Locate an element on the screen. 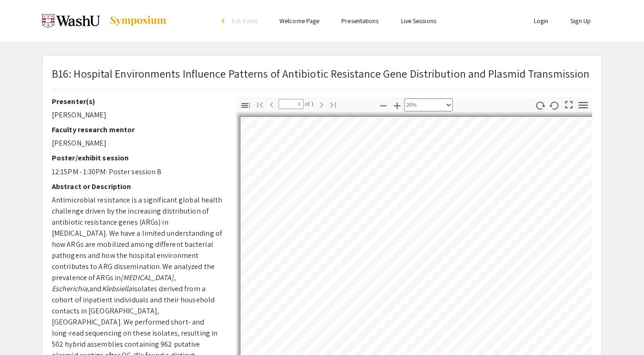  a: Login is located at coordinates (541, 21).